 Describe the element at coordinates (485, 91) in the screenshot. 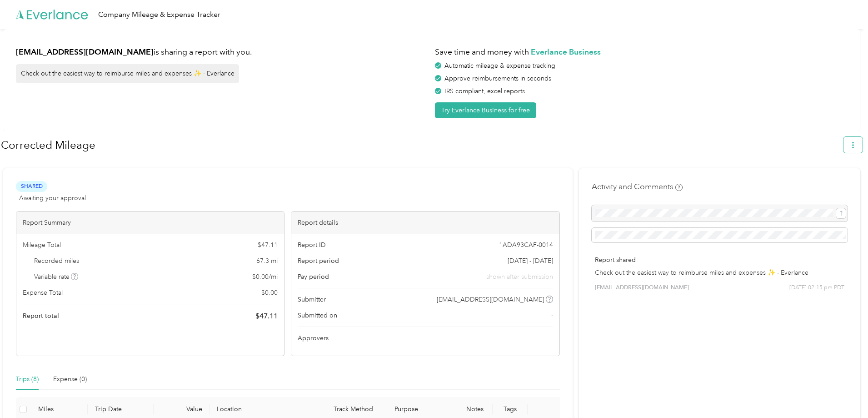

I see `span: IRS compliant, excel reports` at that location.